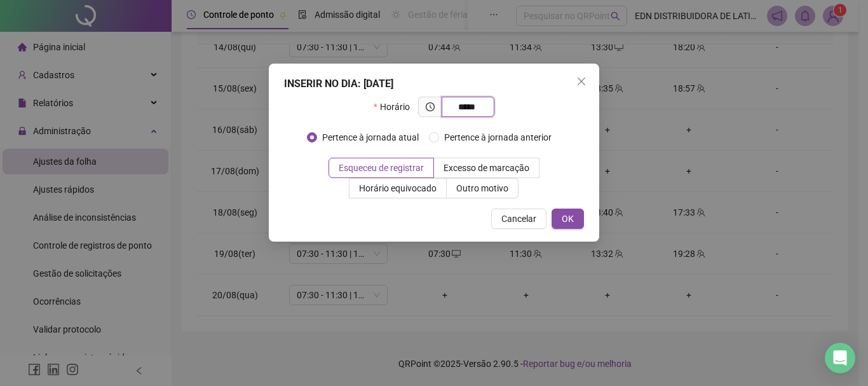  I want to click on div: Open Intercom Messenger, so click(840, 358).